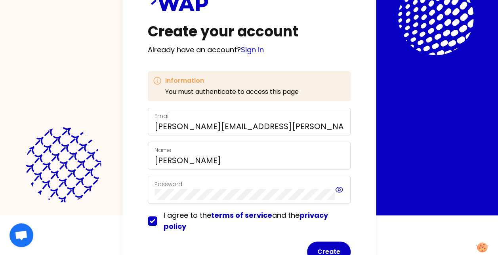  Describe the element at coordinates (249, 32) in the screenshot. I see `h1: Create your account` at that location.